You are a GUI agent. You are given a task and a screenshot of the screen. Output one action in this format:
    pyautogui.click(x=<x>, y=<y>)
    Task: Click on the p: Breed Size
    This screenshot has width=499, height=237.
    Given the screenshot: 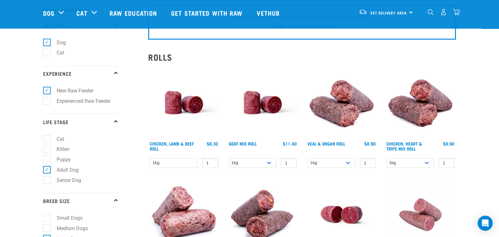 What is the action you would take?
    pyautogui.click(x=81, y=201)
    